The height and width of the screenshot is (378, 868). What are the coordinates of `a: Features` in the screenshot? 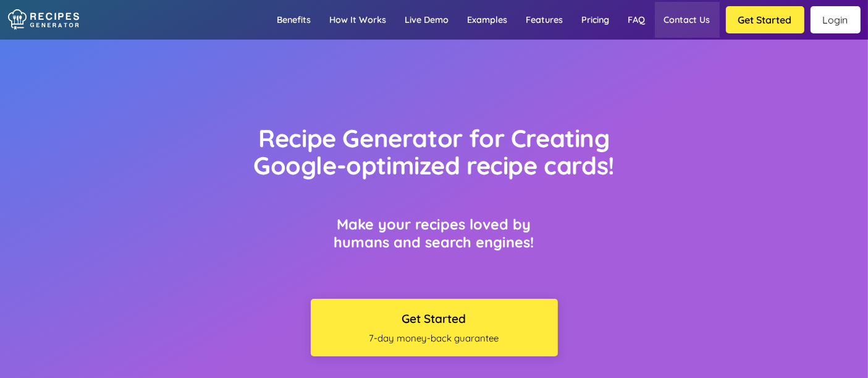 It's located at (545, 20).